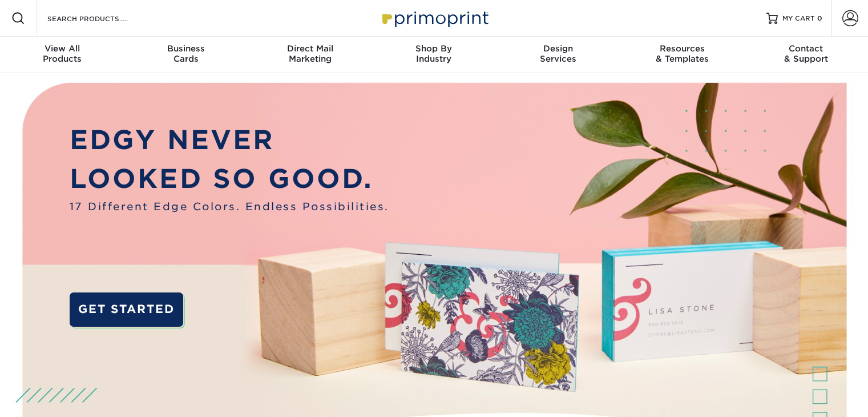 Image resolution: width=868 pixels, height=417 pixels. Describe the element at coordinates (310, 54) in the screenshot. I see `div: Marketing` at that location.